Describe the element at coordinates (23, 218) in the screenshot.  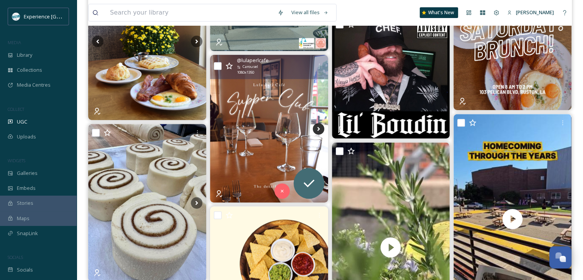
I see `span: Maps` at that location.